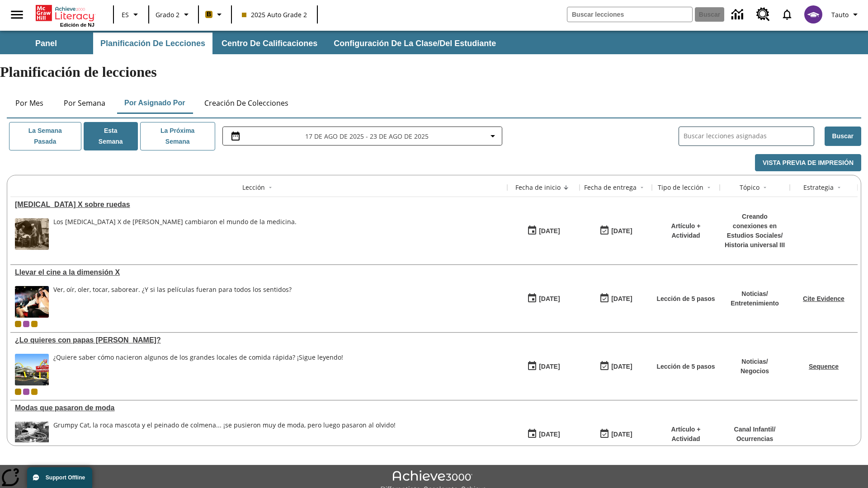 Image resolution: width=868 pixels, height=488 pixels. What do you see at coordinates (259, 272) in the screenshot?
I see `div: Llevar el cine a la dimensión X` at bounding box center [259, 272].